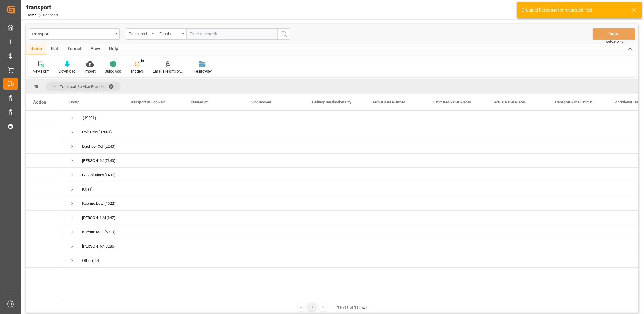 Image resolution: width=644 pixels, height=314 pixels. What do you see at coordinates (148, 102) in the screenshot?
I see `span: Transport ID Logward` at bounding box center [148, 102].